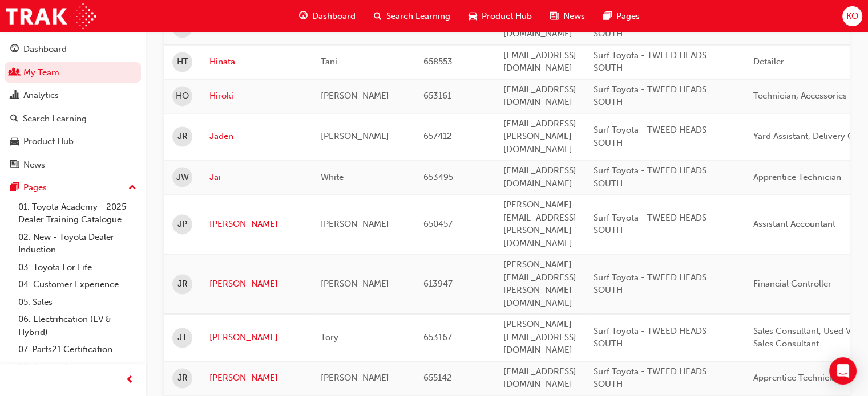  What do you see at coordinates (438, 178) in the screenshot?
I see `span: 653495` at bounding box center [438, 178].